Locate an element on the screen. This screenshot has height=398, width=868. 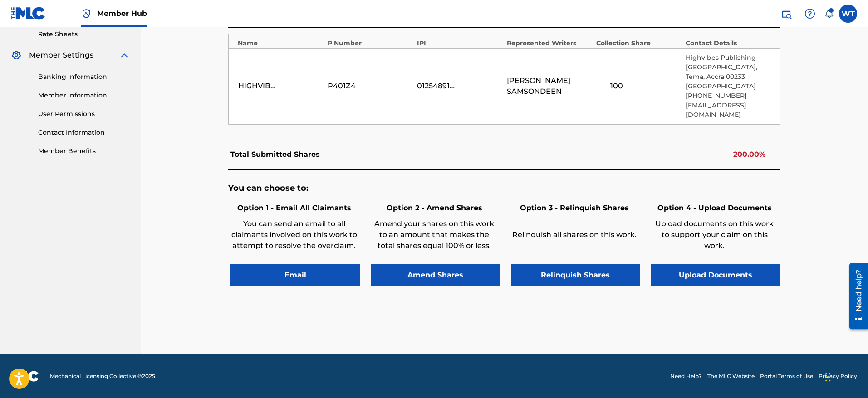
div: Chat Widget is located at coordinates (845, 377).